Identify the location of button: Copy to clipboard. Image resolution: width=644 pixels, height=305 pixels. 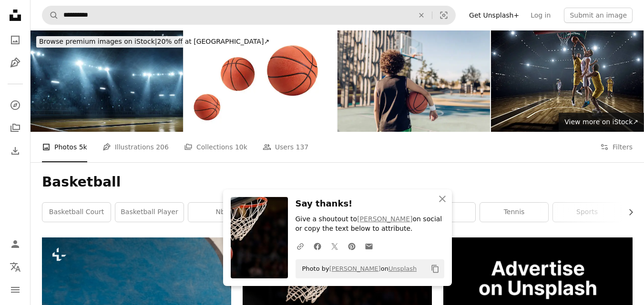
(435, 269).